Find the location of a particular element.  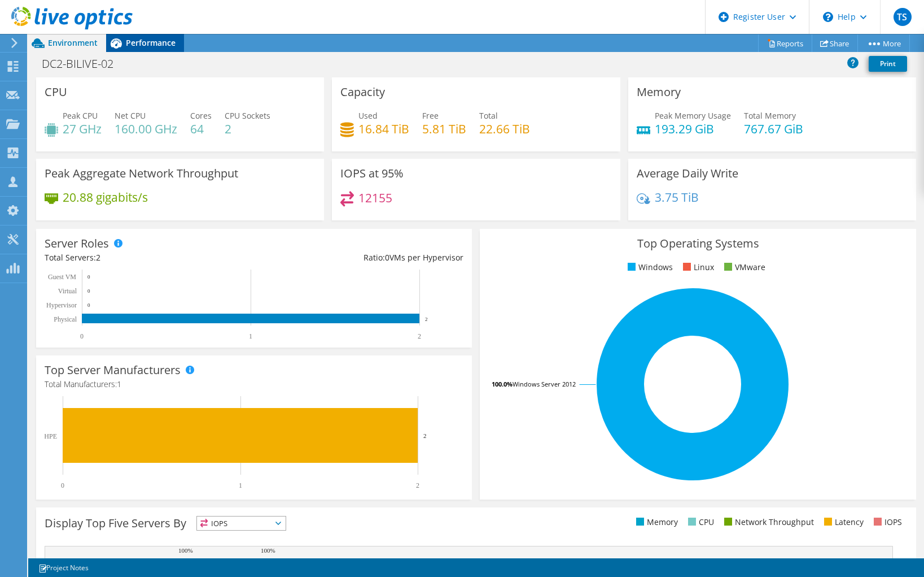

h3: CPU is located at coordinates (56, 92).